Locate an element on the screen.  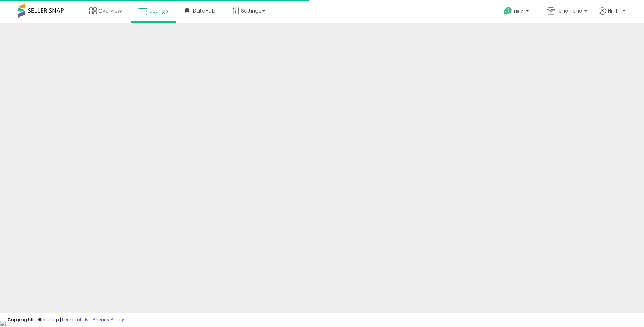
span: Listings is located at coordinates (159, 11).